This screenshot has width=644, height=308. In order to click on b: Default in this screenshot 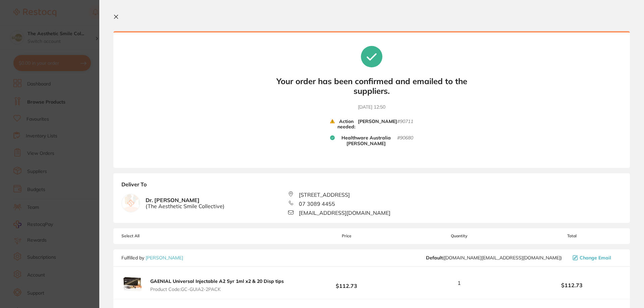, I will do `click(434, 258)`.